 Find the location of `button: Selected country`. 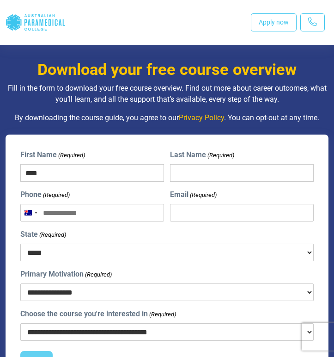

button: Selected country is located at coordinates (30, 212).